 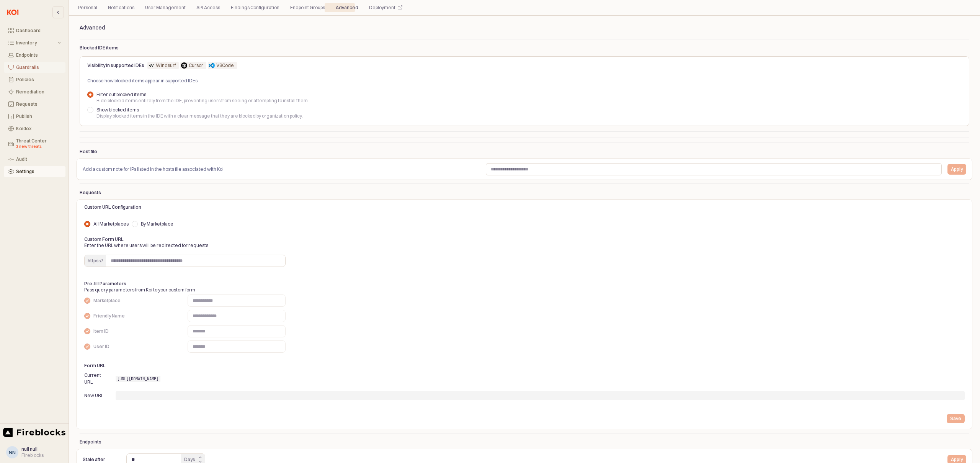 I want to click on button: הגדל Stale after, so click(x=200, y=457).